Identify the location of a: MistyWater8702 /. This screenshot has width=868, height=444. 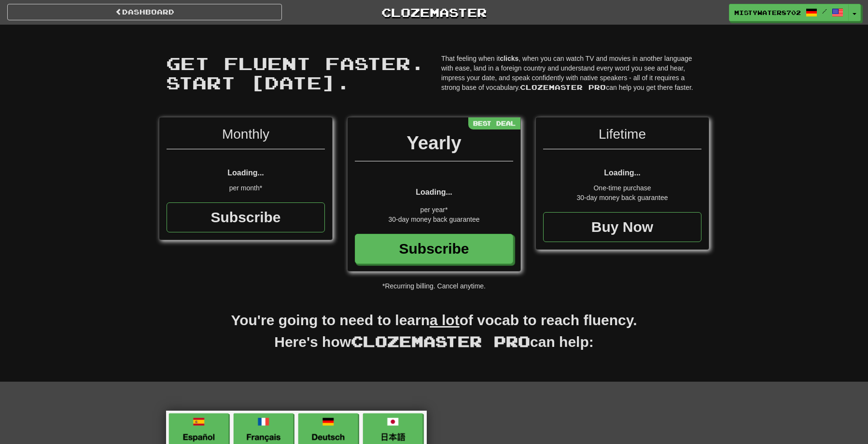
(789, 13).